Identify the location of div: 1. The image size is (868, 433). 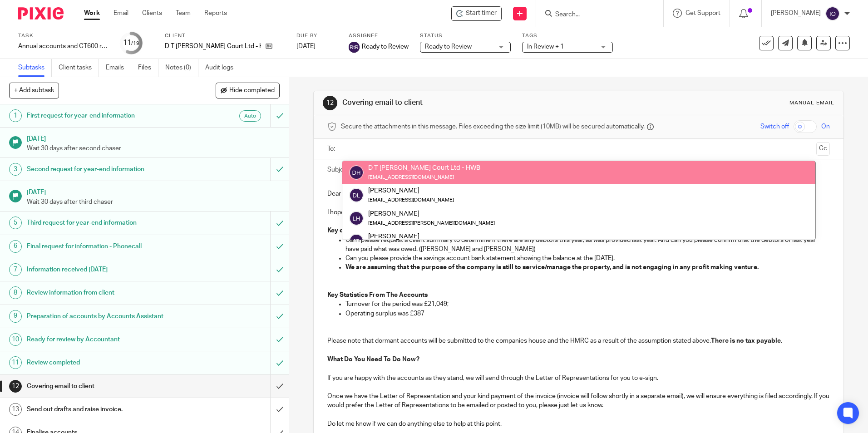
(16, 116).